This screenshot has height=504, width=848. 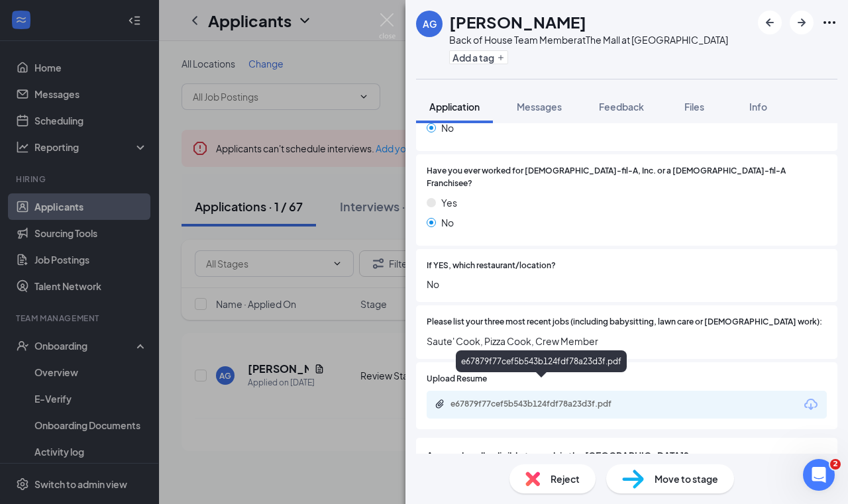 I want to click on svg: Plus, so click(x=500, y=58).